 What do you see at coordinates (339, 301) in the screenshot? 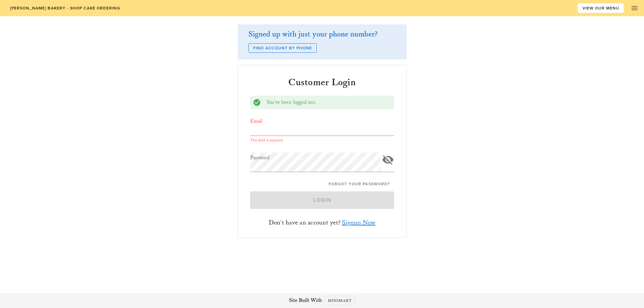
I see `a: Minimart` at bounding box center [339, 301].